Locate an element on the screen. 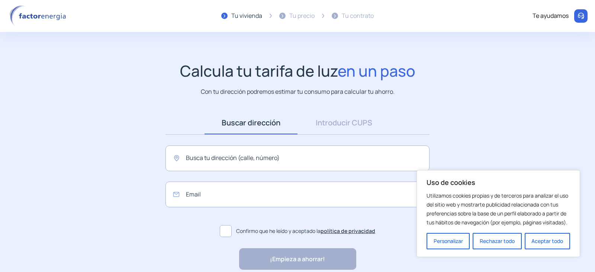  h1: Calcula tu tarifa de luz is located at coordinates (298, 71).